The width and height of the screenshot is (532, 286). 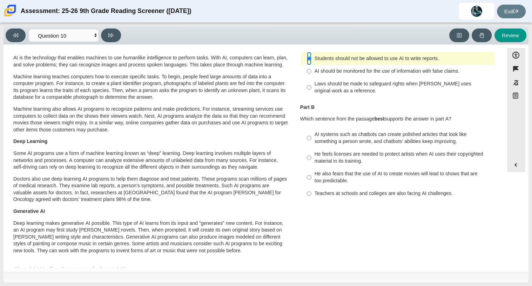 What do you see at coordinates (516, 165) in the screenshot?
I see `button: Expand menu. Displays the button labels.` at bounding box center [516, 165].